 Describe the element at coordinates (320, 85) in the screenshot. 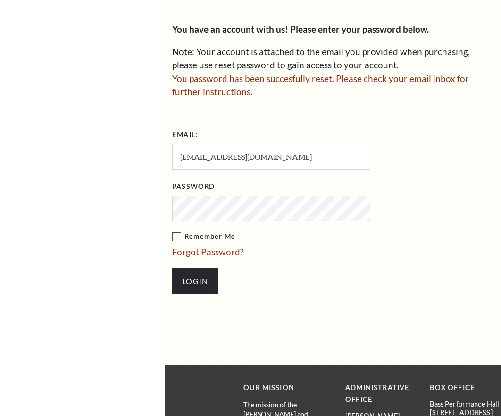

I see `span: You password has been succesfully reset. Please check your email inbox for further instructions.` at that location.